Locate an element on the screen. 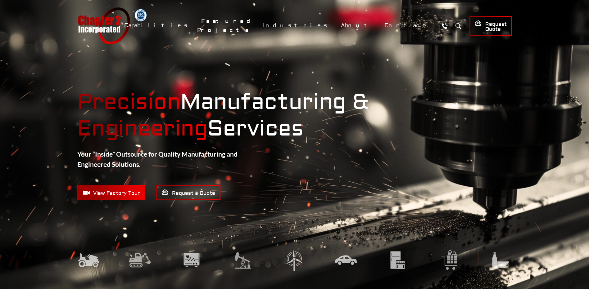 The height and width of the screenshot is (289, 589). a: View Factory Tour is located at coordinates (111, 193).